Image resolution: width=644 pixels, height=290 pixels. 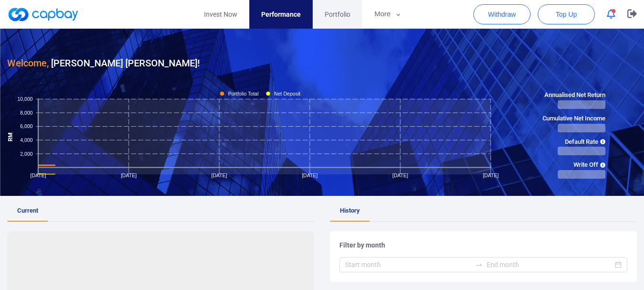 I want to click on span: Welcome,, so click(x=27, y=63).